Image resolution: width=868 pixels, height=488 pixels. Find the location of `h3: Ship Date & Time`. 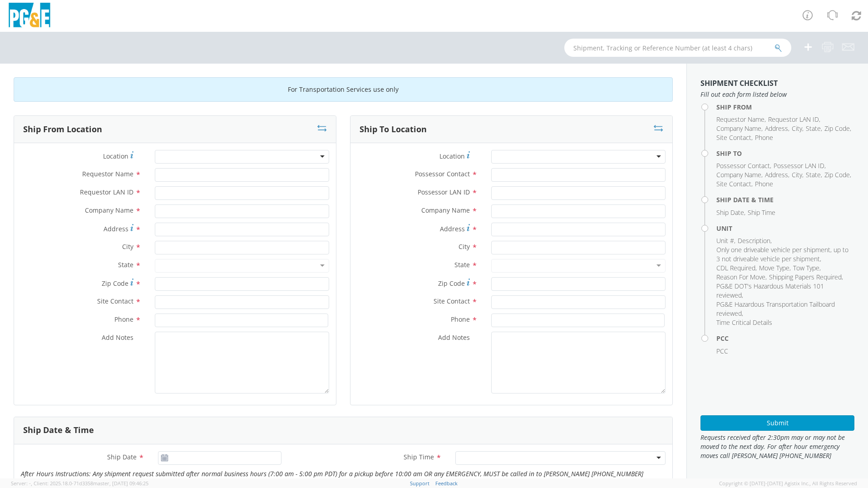

h3: Ship Date & Time is located at coordinates (59, 430).